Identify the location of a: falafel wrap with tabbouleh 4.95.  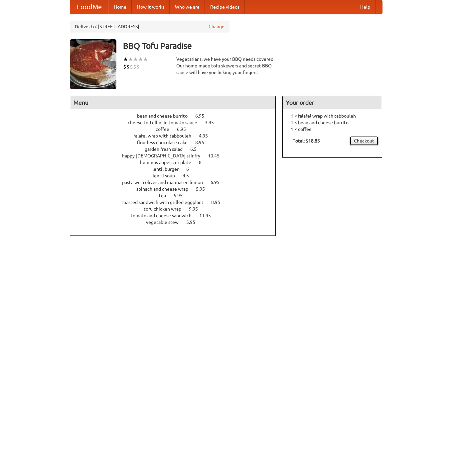
(176, 136).